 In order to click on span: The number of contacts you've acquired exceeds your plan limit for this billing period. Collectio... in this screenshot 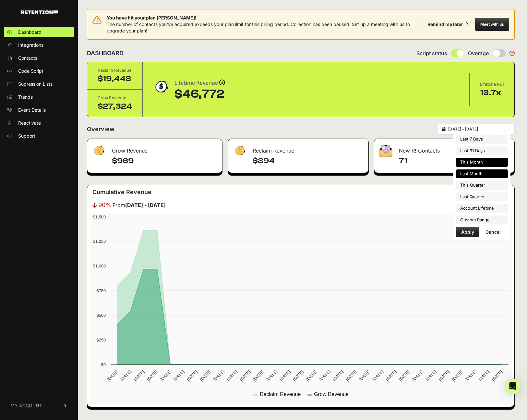, I will do `click(258, 27)`.